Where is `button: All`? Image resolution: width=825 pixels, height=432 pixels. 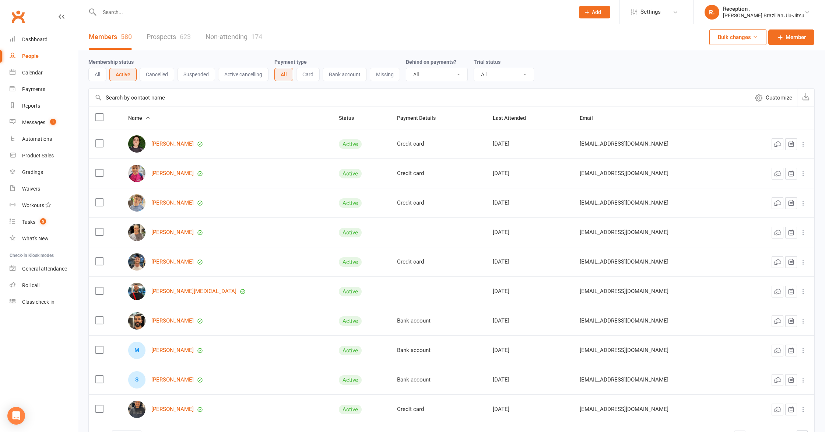
button: All is located at coordinates (284, 74).